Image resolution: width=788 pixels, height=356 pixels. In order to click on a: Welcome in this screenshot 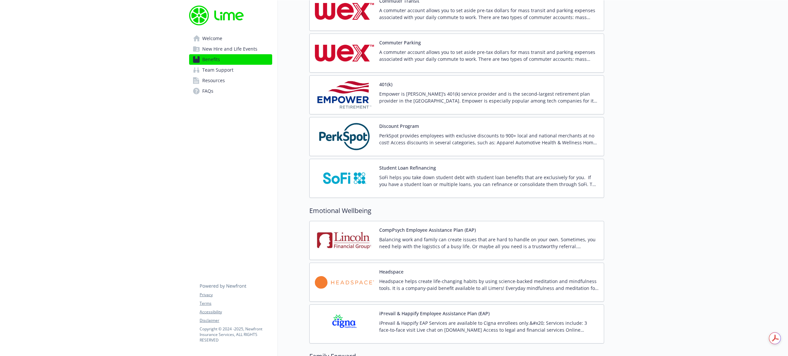, I will do `click(231, 38)`.